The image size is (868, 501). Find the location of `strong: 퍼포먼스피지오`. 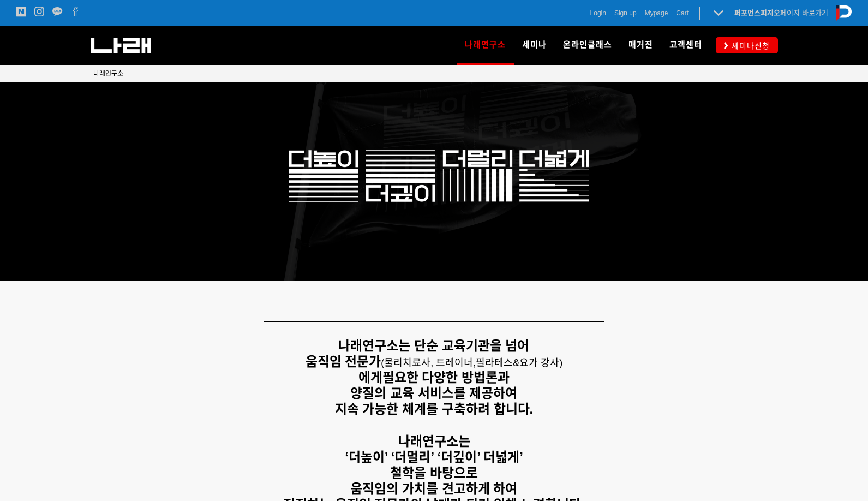

strong: 퍼포먼스피지오 is located at coordinates (758, 12).